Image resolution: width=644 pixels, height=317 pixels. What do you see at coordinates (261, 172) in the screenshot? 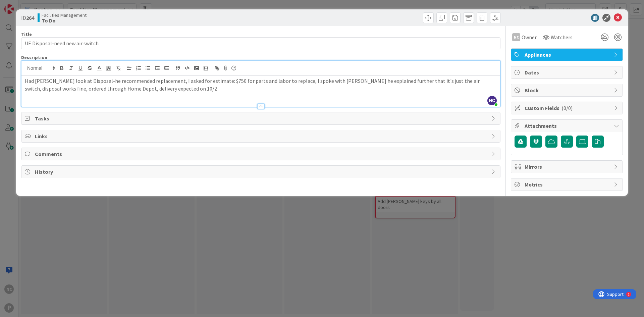
I see `span: History` at bounding box center [261, 172].